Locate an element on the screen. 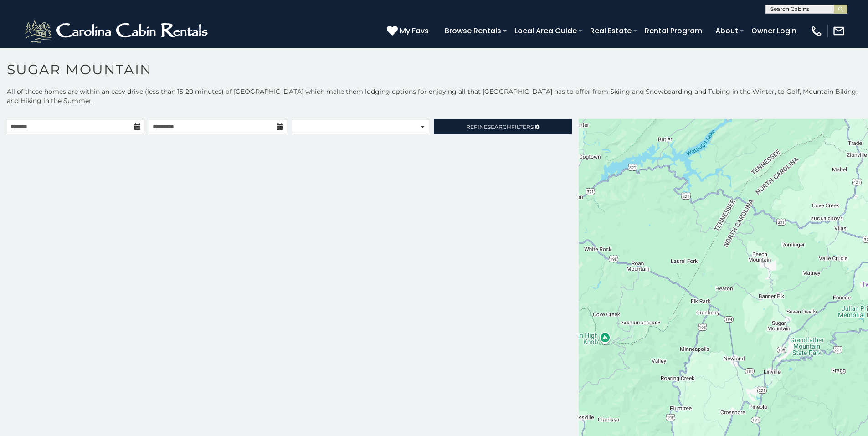 This screenshot has width=868, height=436. span: Refine Filters is located at coordinates (500, 126).